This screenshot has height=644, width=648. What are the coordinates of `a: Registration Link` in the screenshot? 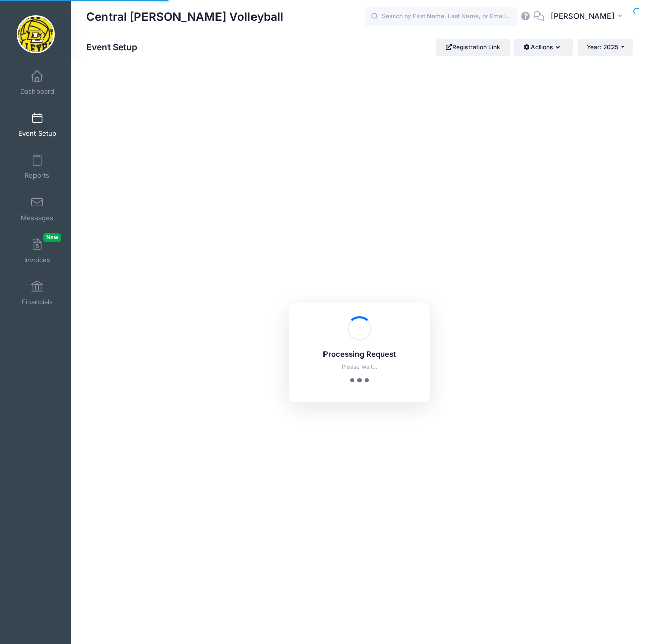 It's located at (472, 47).